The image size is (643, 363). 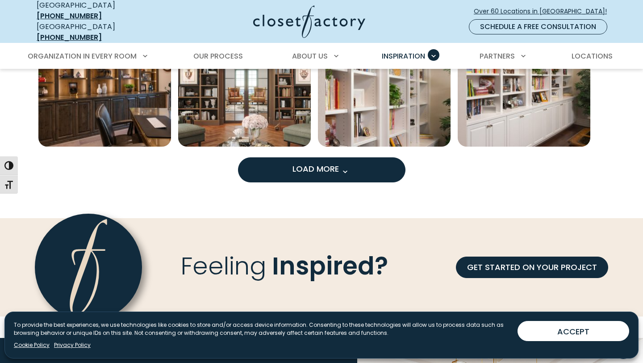 I want to click on span: Feeling, so click(x=223, y=265).